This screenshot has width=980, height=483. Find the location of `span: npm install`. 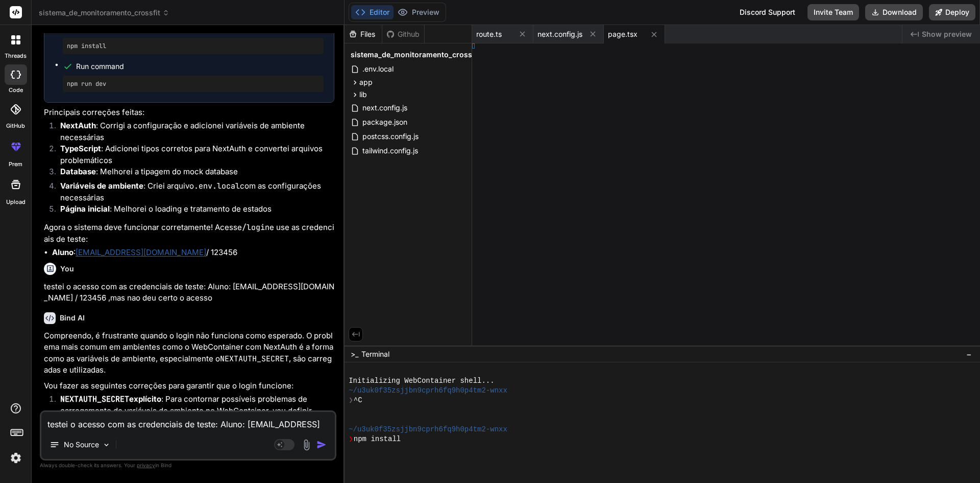

span: npm install is located at coordinates (377, 438).